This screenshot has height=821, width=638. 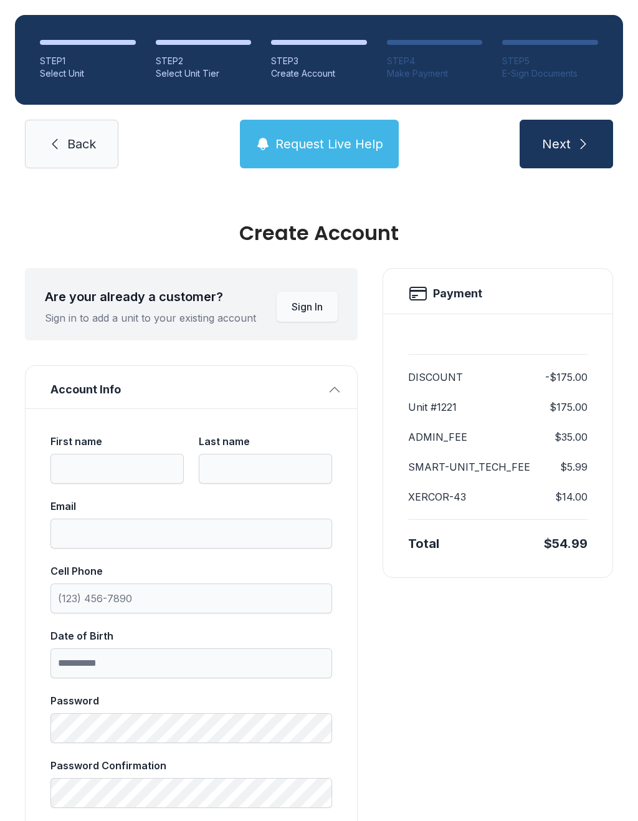 I want to click on input: Cell Phone, so click(x=191, y=598).